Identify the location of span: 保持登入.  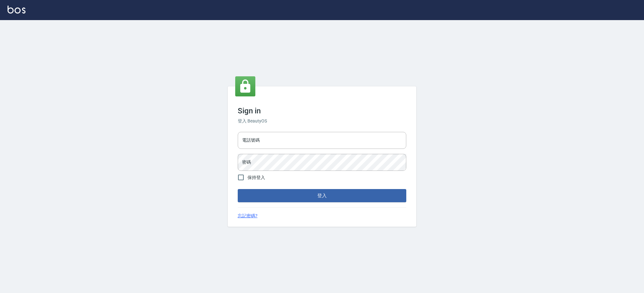
(256, 177).